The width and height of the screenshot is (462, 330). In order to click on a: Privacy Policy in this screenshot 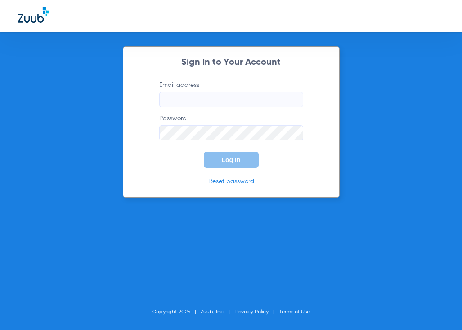, I will do `click(252, 312)`.